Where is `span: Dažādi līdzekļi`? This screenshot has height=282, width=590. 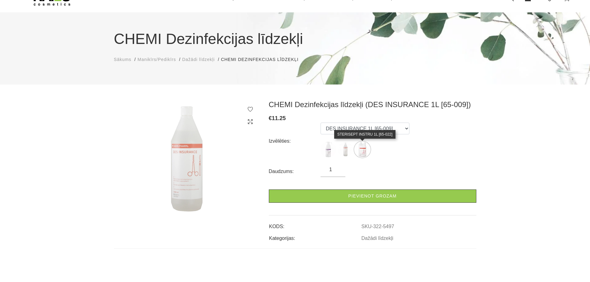
span: Dažādi līdzekļi is located at coordinates (198, 59).